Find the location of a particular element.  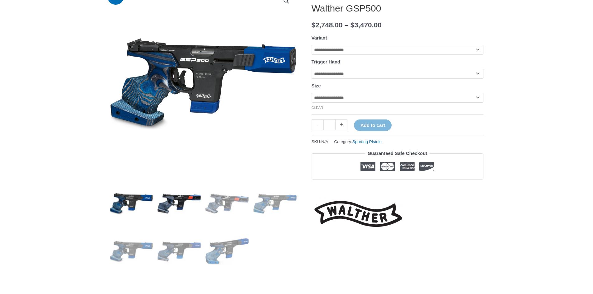

input: Product quantity is located at coordinates (329, 125).